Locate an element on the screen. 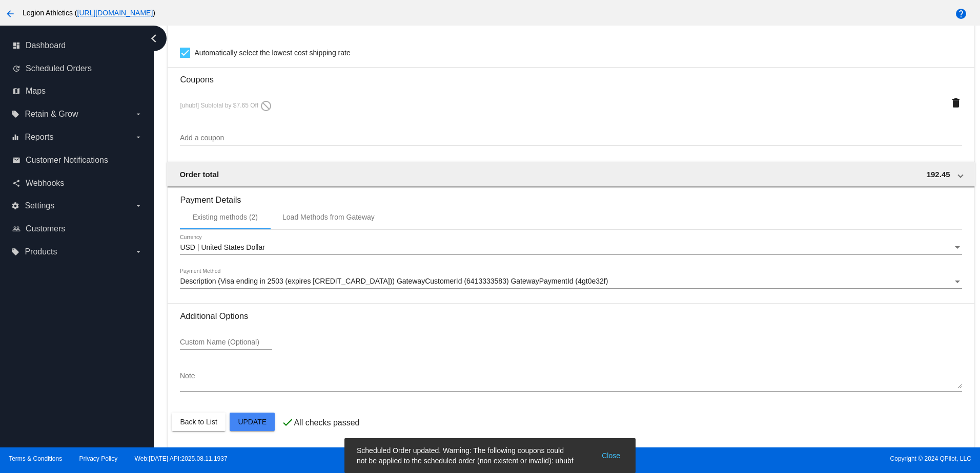 The height and width of the screenshot is (473, 980). mat-icon: do_not_disturb is located at coordinates (266, 106).